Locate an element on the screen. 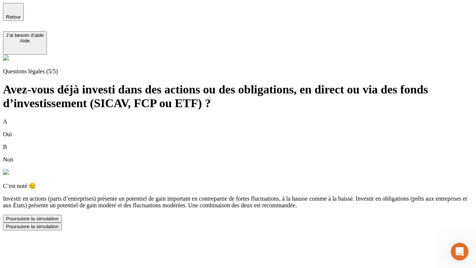 This screenshot has height=268, width=476. button: J’ai besoin d'aideAide is located at coordinates (25, 43).